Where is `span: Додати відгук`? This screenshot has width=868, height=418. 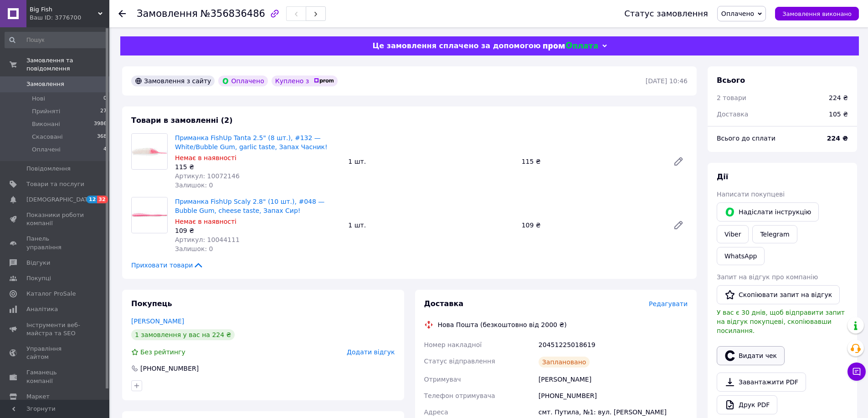
span: Додати відгук is located at coordinates (370, 352).